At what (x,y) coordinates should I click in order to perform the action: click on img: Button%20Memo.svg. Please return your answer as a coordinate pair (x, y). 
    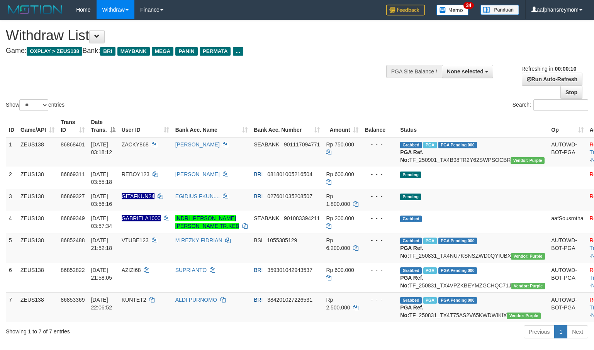
    Looking at the image, I should click on (452, 10).